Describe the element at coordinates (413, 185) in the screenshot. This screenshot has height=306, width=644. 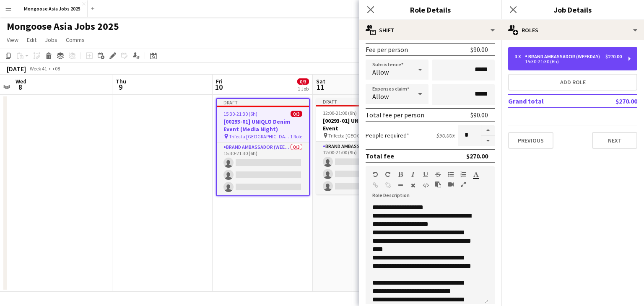
I see `button: Clear Formatting` at that location.